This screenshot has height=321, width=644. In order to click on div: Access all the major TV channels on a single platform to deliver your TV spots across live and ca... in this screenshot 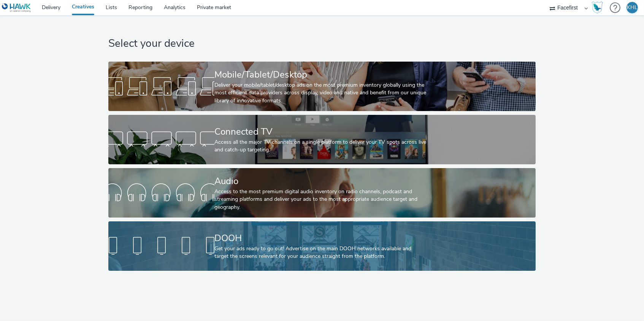, I will do `click(320, 146)`.